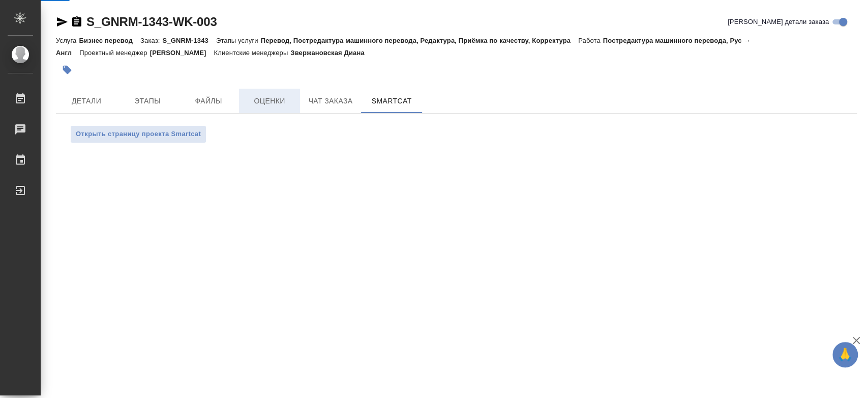  I want to click on p: Работа, so click(591, 40).